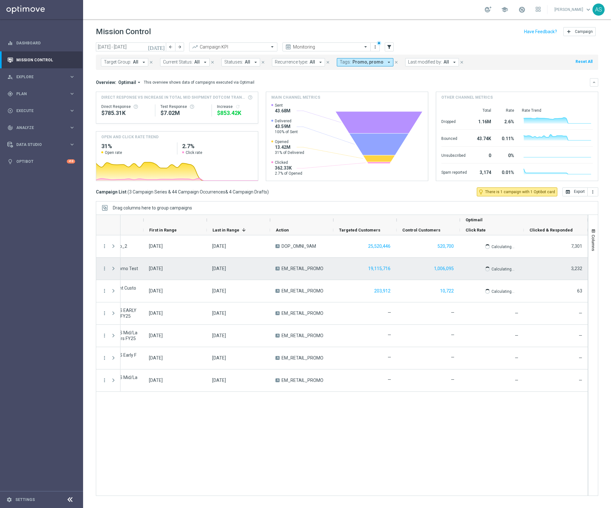 The width and height of the screenshot is (611, 508). I want to click on button: Last modified by: All arrow_drop_down, so click(432, 62).